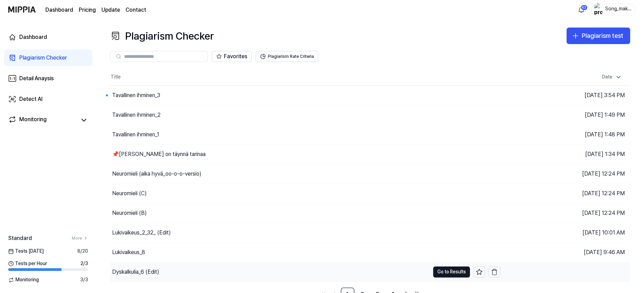  What do you see at coordinates (20, 238) in the screenshot?
I see `span: Standard` at bounding box center [20, 238].